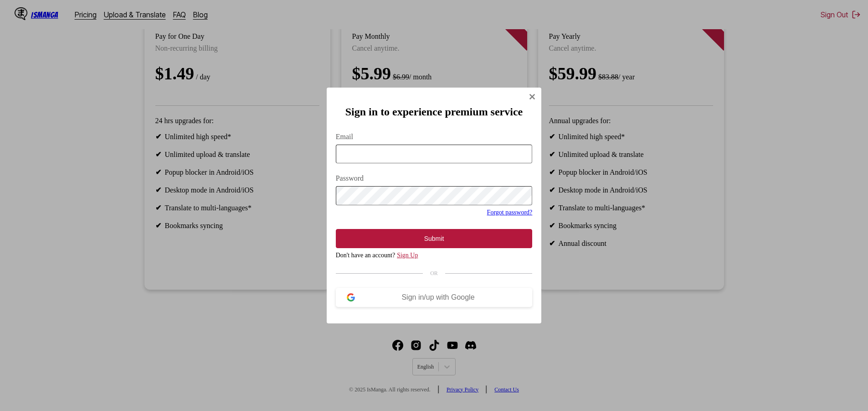 The image size is (868, 411). I want to click on button: Submit, so click(434, 238).